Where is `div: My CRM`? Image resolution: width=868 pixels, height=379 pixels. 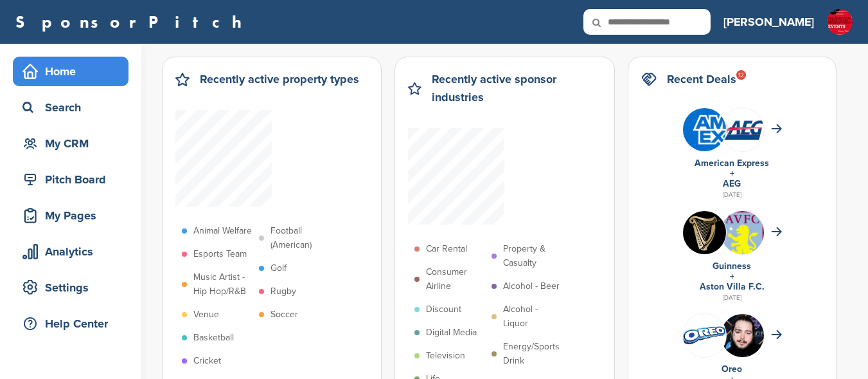
div: My CRM is located at coordinates (74, 143).